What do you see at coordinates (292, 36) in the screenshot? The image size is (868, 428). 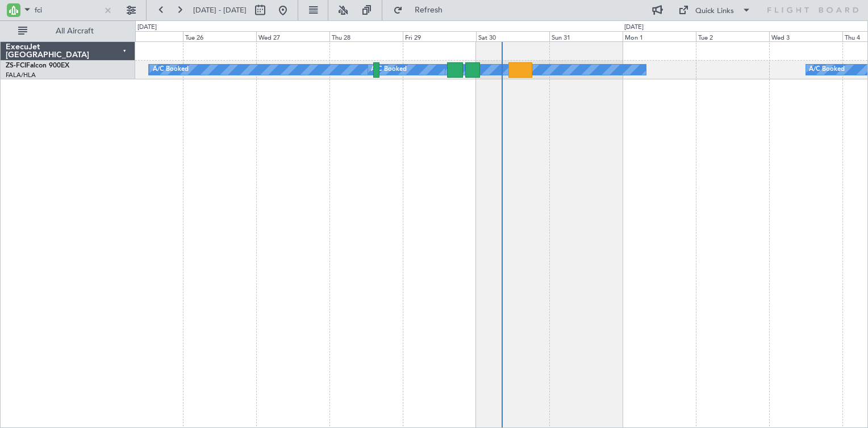 I see `div: Wed 27` at bounding box center [292, 36].